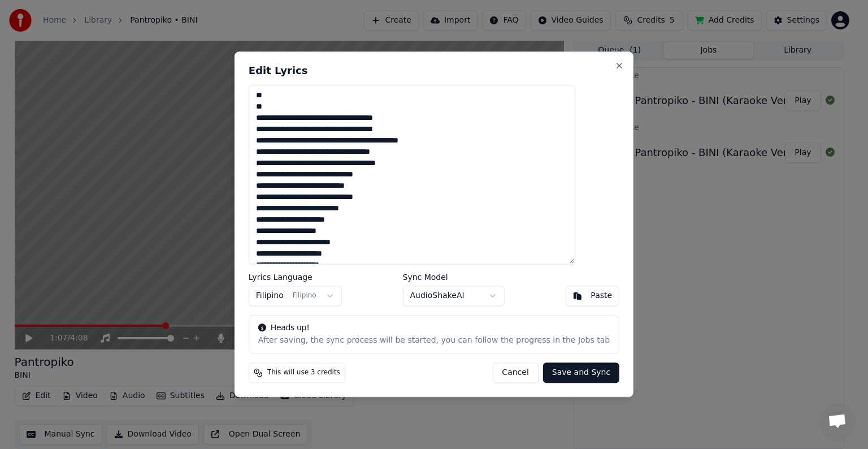 The image size is (868, 449). I want to click on div: Paste, so click(601, 296).